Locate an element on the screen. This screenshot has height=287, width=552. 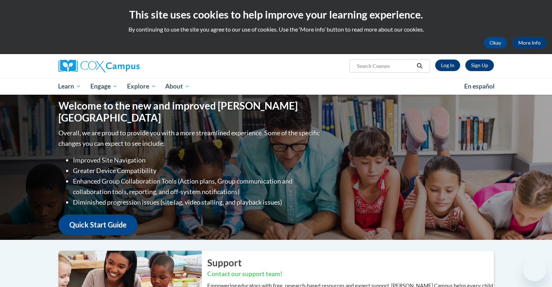
li: Enhanced Group Collaboration Tools (Action plans, Group communication and collaboration tools, re... is located at coordinates (197, 187).